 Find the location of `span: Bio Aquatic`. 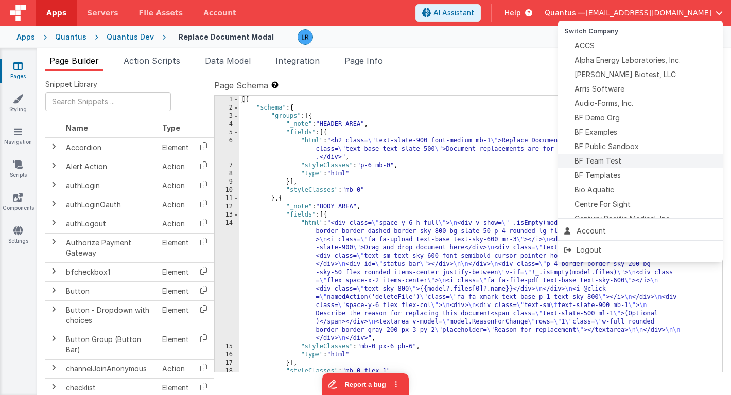

span: Bio Aquatic is located at coordinates (594, 190).